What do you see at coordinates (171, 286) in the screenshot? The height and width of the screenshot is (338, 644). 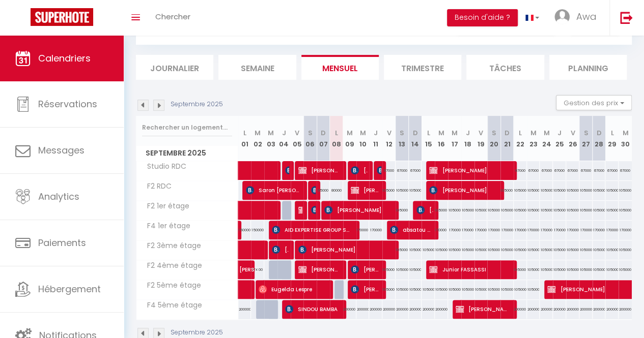 I see `span: F2 5ème étage` at bounding box center [171, 286].